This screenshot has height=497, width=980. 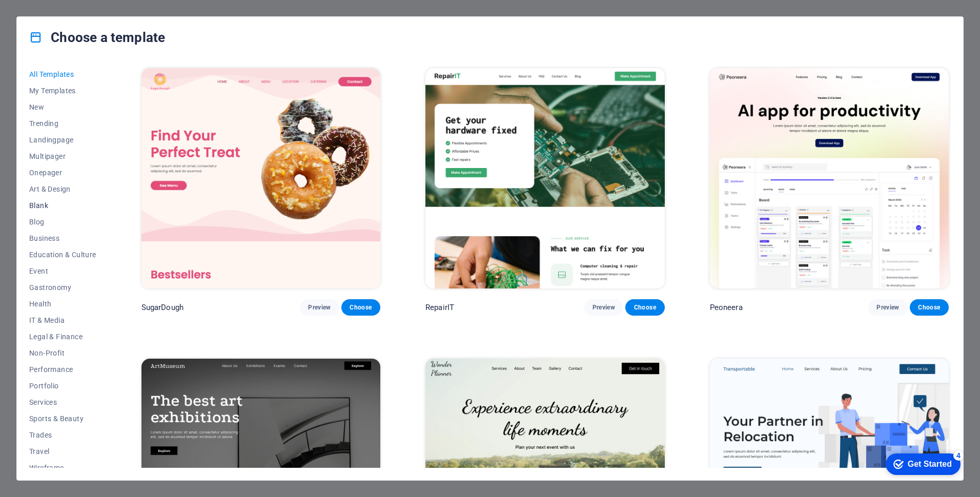 I want to click on span: Business, so click(x=62, y=238).